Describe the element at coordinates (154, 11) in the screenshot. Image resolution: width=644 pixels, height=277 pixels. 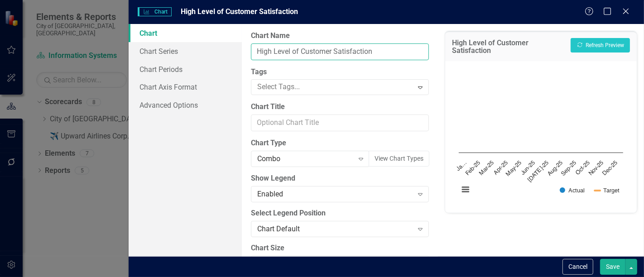
I see `span: Chart` at that location.